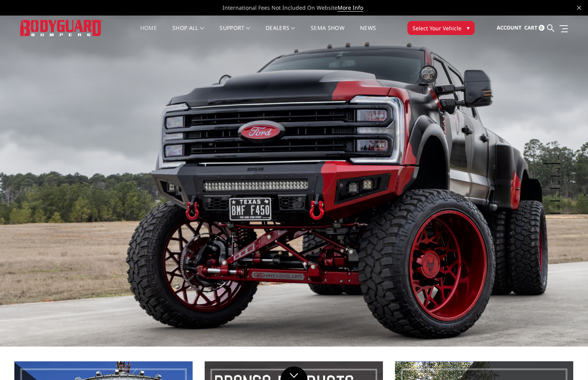 This screenshot has width=588, height=380. Describe the element at coordinates (531, 28) in the screenshot. I see `span: Cart` at that location.